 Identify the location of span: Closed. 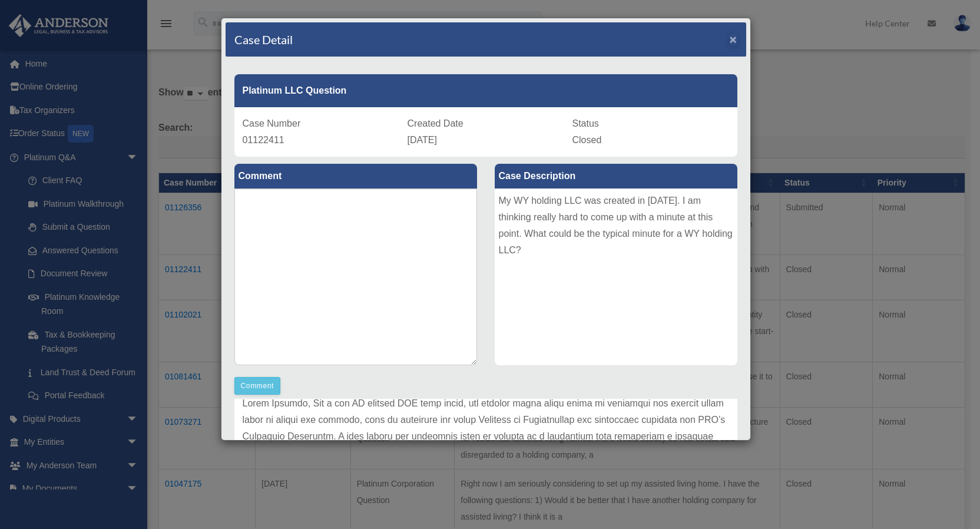
(587, 140).